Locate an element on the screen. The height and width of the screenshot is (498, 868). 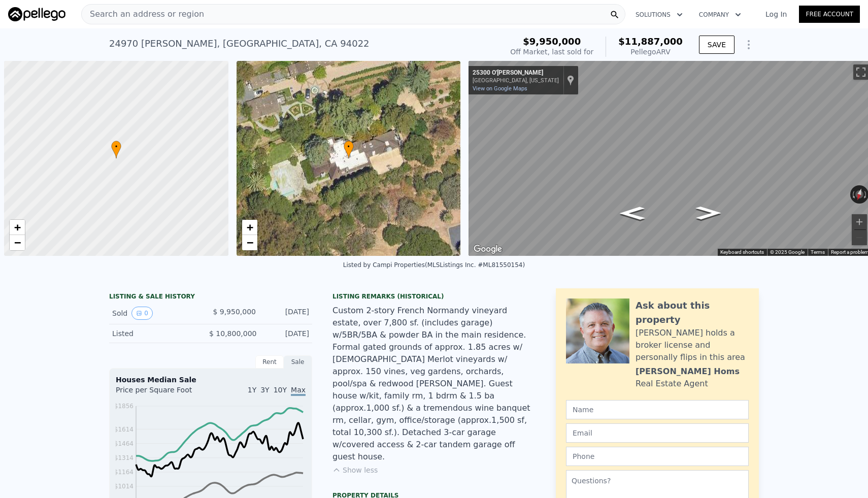
a: Open this area in Google Maps (opens a new window) is located at coordinates (488, 249).